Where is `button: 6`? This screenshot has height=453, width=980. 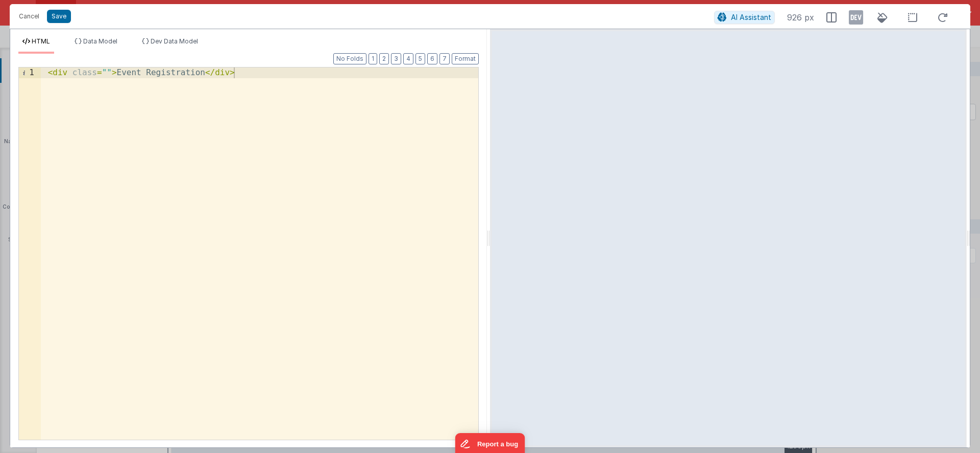 button: 6 is located at coordinates (433, 59).